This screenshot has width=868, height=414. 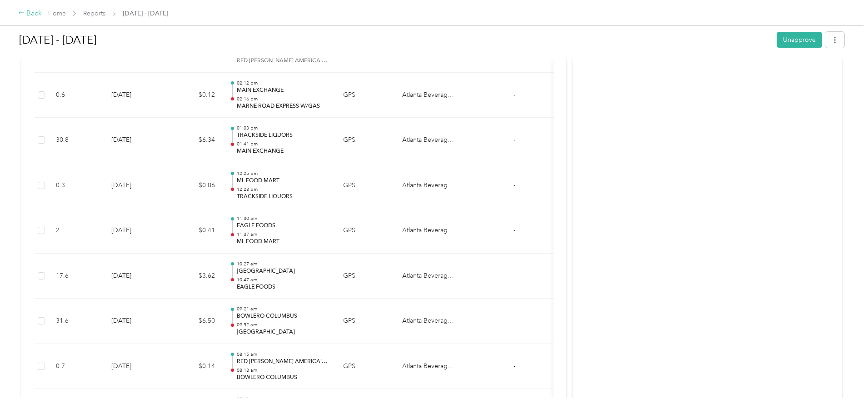 What do you see at coordinates (195, 277) in the screenshot?
I see `td: $3.62` at bounding box center [195, 277].